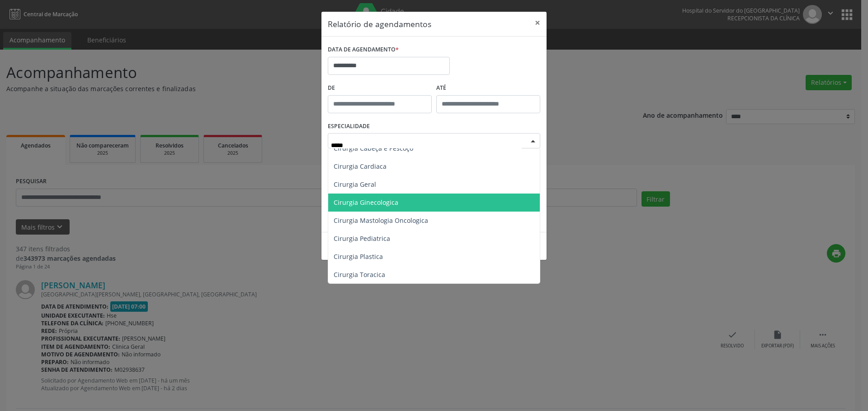 Image resolution: width=868 pixels, height=411 pixels. Describe the element at coordinates (363, 50) in the screenshot. I see `label: DATA DE AGENDAMENTO` at that location.